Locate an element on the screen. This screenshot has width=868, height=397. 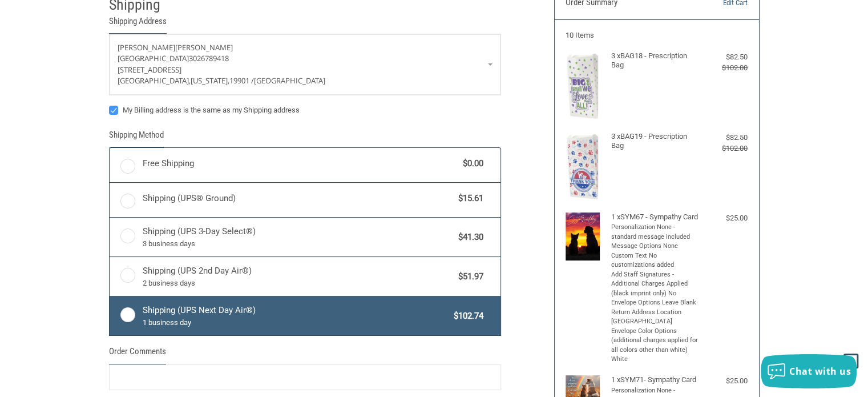
h4: 1 x SYM71- Sympathy Card is located at coordinates (655, 380).